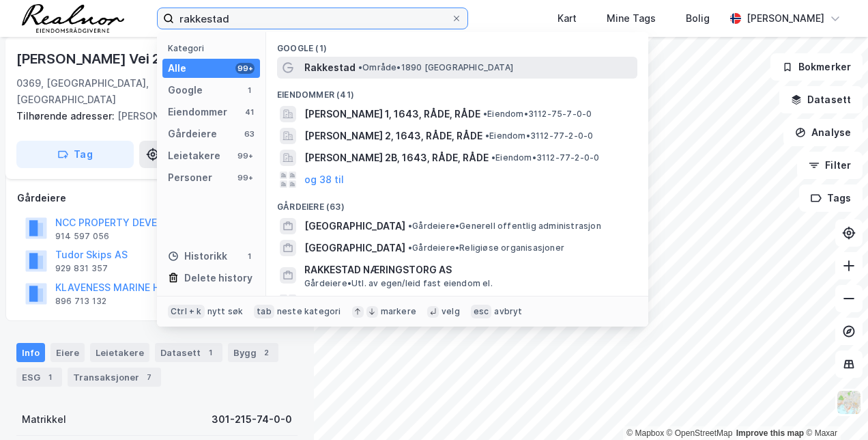  I want to click on div: Historikk, so click(197, 256).